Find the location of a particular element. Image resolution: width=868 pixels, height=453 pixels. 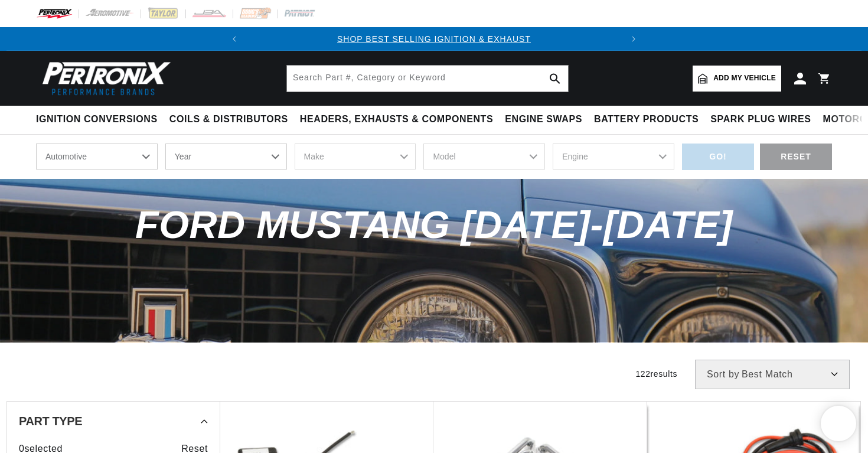

button: Translation missing: en.sections.announcements.next_announcement is located at coordinates (634, 39).